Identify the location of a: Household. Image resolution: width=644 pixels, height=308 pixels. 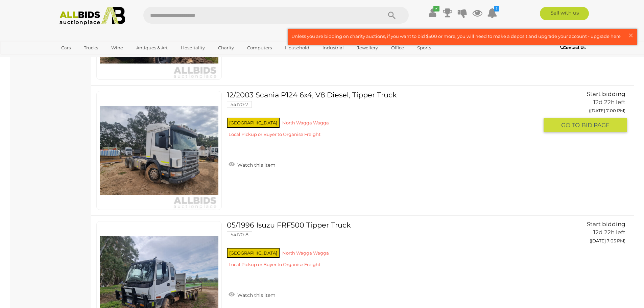
(297, 47).